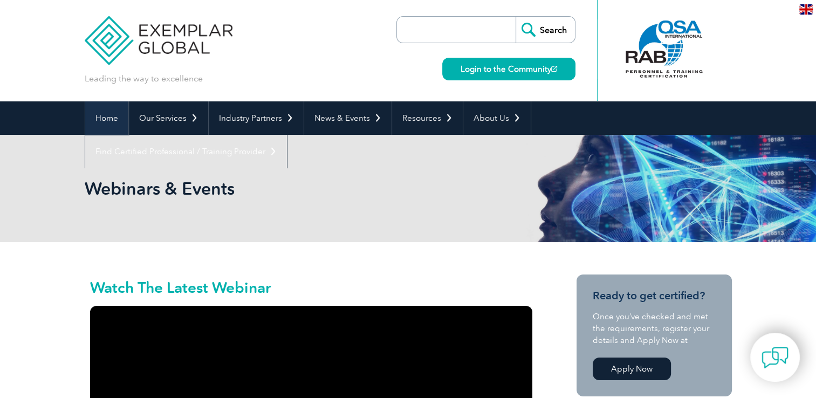  What do you see at coordinates (654, 329) in the screenshot?
I see `p: Once you’ve checked and met the requirements, register your details and Apply Now at` at bounding box center [654, 329].